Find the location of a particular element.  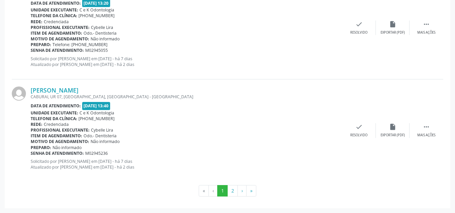

ul: Pagination is located at coordinates (227, 191).